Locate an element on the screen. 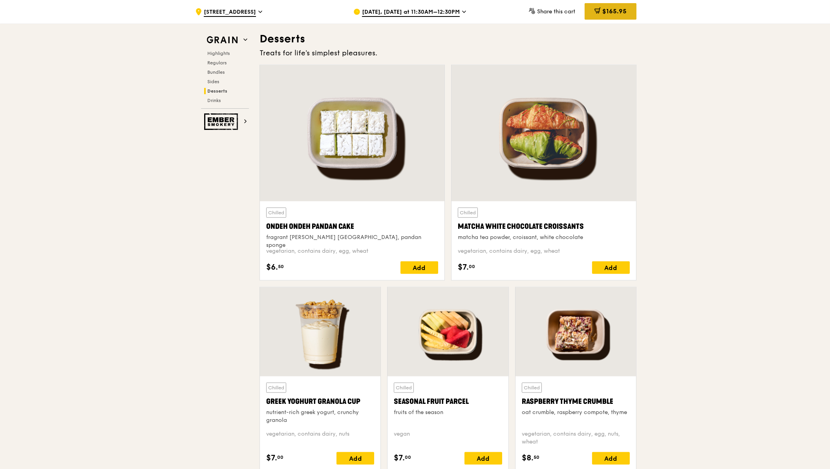 The width and height of the screenshot is (830, 469). span: $8. is located at coordinates (527, 458).